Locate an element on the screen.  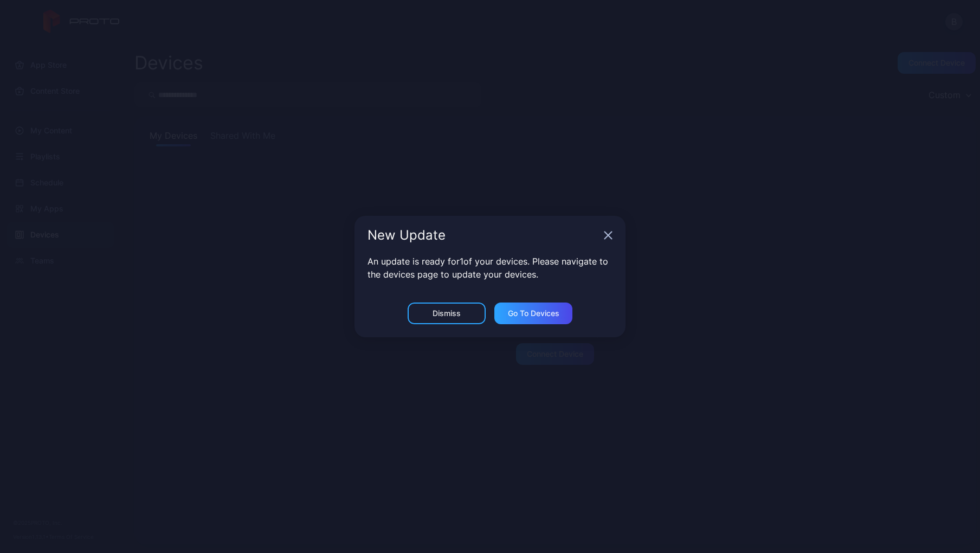
div: Dismiss is located at coordinates (447, 313).